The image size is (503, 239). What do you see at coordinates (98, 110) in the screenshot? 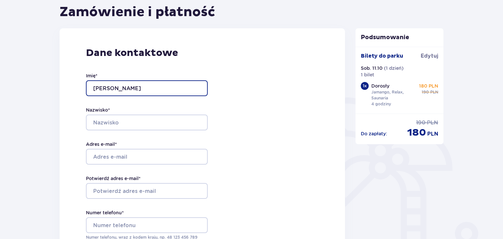
I see `label: Nazwisko *` at bounding box center [98, 110].